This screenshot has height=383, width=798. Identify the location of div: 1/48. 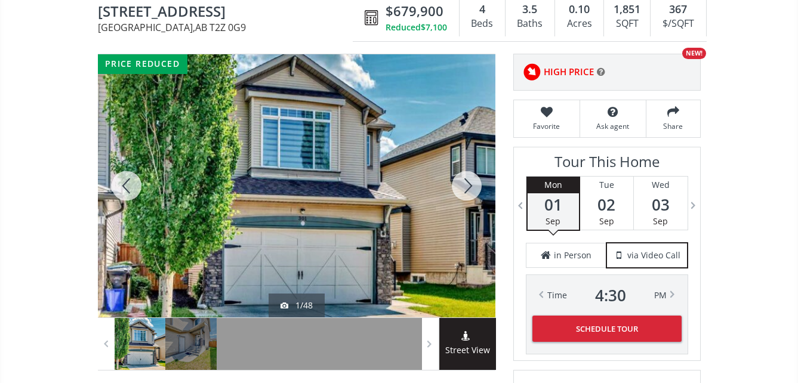
(296, 305).